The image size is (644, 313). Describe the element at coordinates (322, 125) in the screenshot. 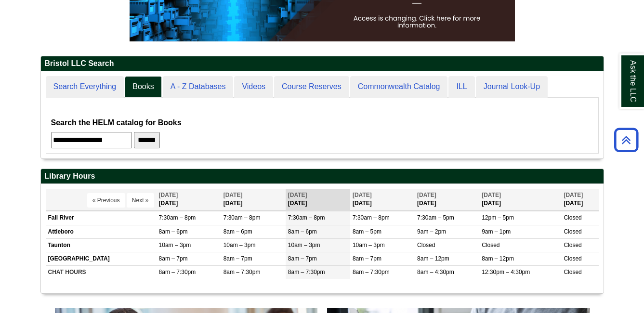

I see `div: Books` at that location.